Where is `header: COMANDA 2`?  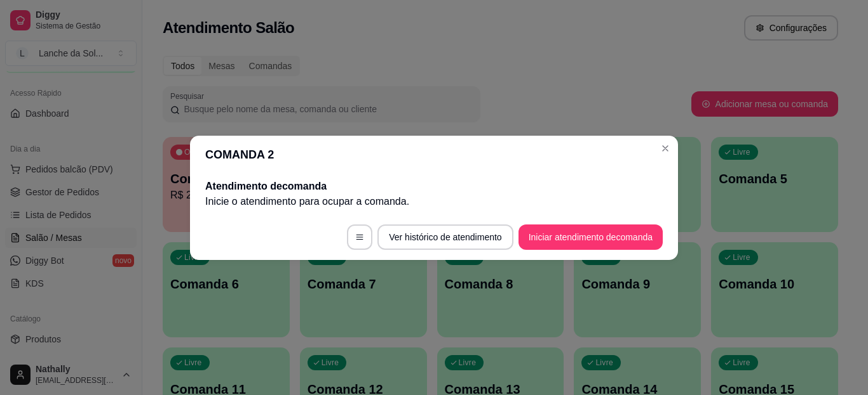 header: COMANDA 2 is located at coordinates (434, 155).